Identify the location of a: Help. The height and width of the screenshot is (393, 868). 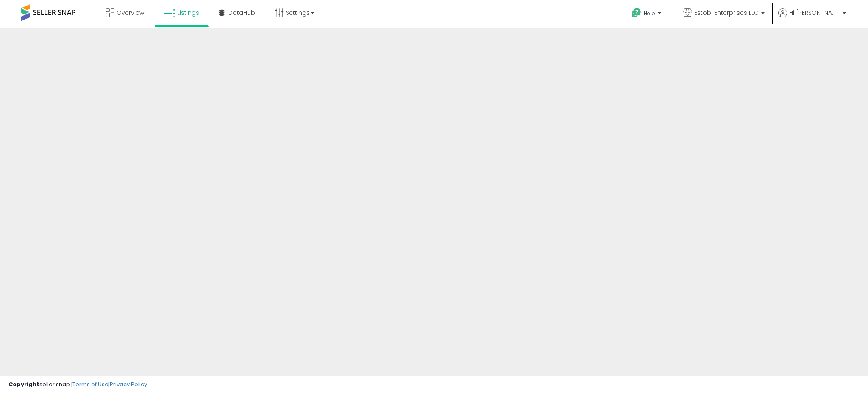
(647, 14).